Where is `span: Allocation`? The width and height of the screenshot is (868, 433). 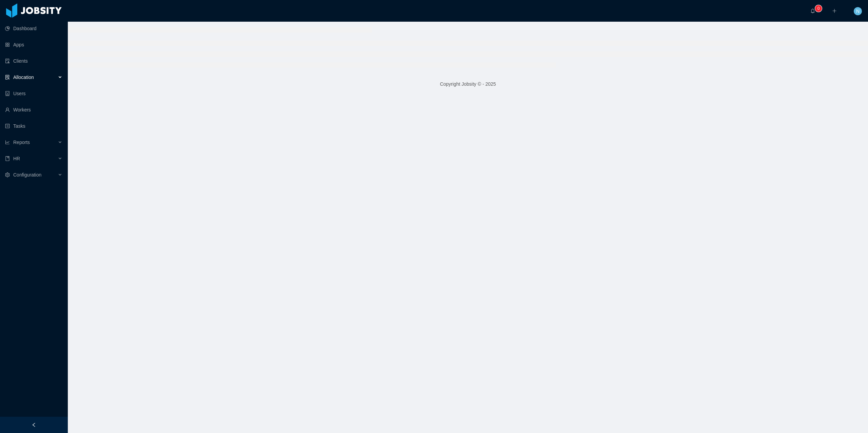
span: Allocation is located at coordinates (23, 77).